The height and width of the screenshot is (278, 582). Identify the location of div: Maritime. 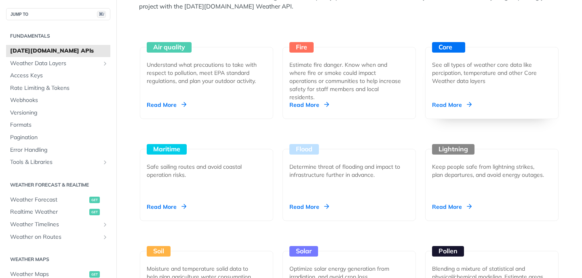
(167, 149).